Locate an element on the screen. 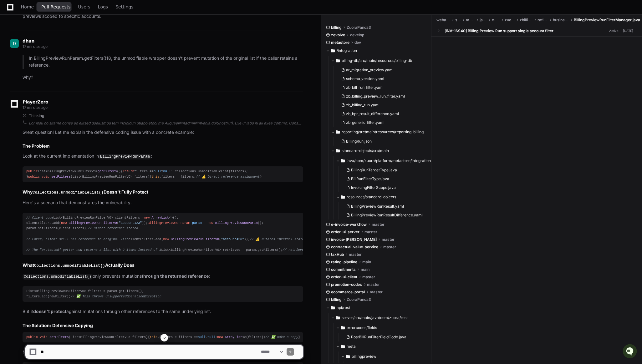 This screenshot has height=364, width=642. button: server/src/main/java/com/zuora/rest is located at coordinates (381, 318).